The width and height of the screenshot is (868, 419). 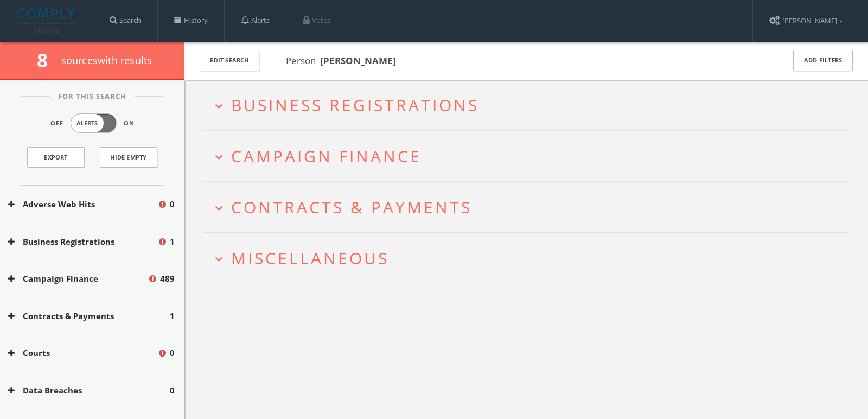 What do you see at coordinates (83, 353) in the screenshot?
I see `button: Courts` at bounding box center [83, 353].